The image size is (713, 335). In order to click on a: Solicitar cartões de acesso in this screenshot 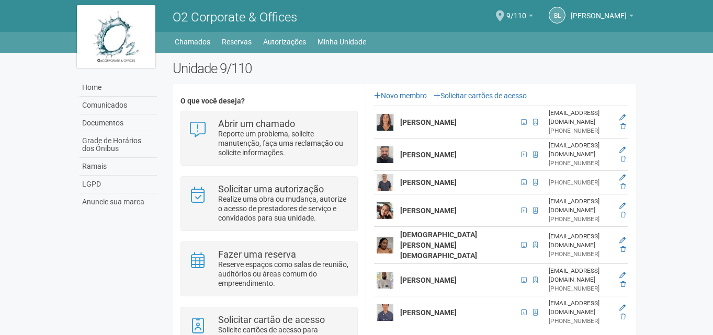, I will do `click(480, 96)`.